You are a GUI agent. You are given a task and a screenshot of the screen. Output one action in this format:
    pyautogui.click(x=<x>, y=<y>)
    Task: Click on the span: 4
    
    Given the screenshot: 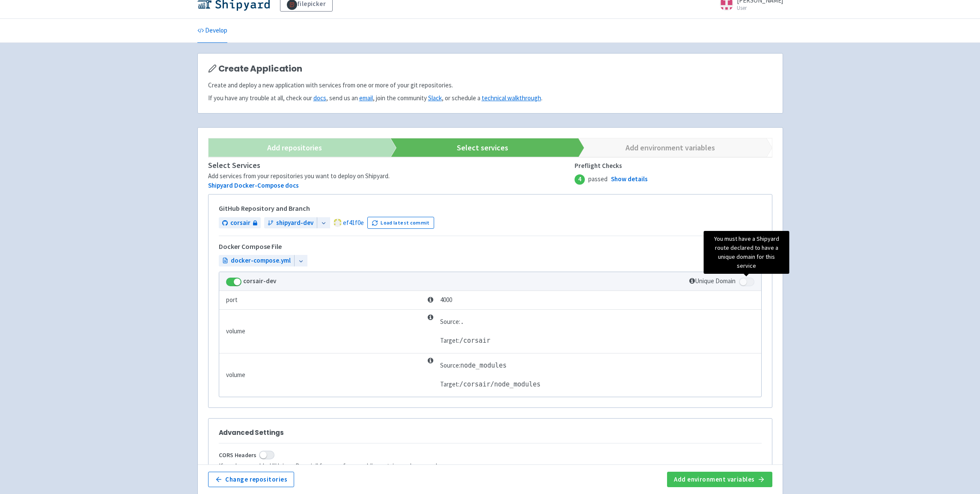 What is the action you would take?
    pyautogui.click(x=579, y=180)
    